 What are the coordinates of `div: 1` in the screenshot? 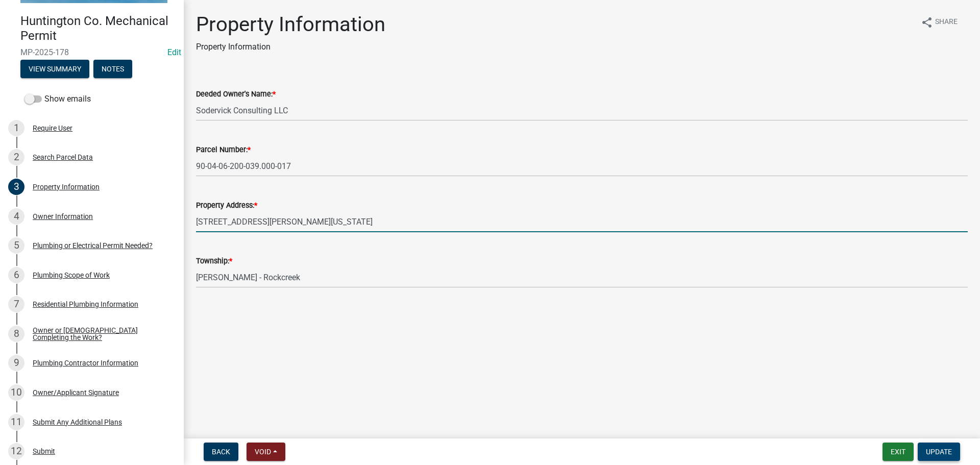 It's located at (16, 128).